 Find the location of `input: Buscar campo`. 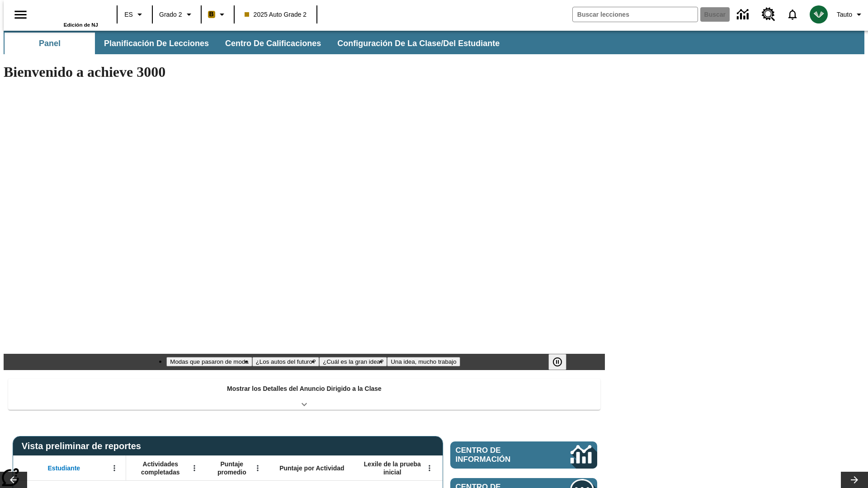

input: Buscar campo is located at coordinates (634, 14).